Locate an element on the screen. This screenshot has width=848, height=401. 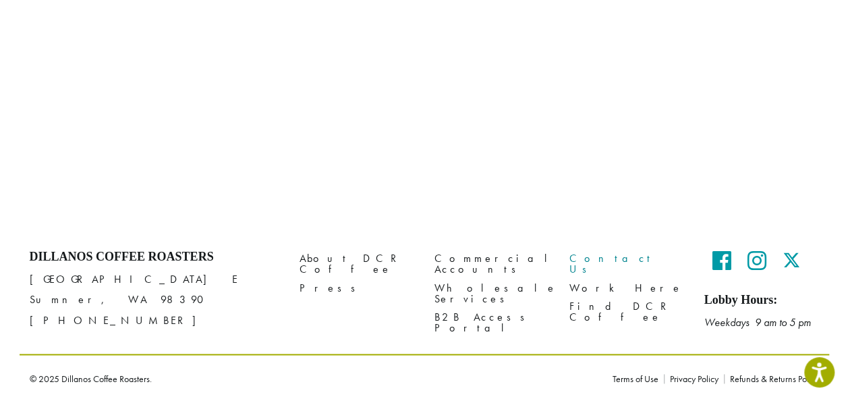
a: Privacy Policy is located at coordinates (694, 379).